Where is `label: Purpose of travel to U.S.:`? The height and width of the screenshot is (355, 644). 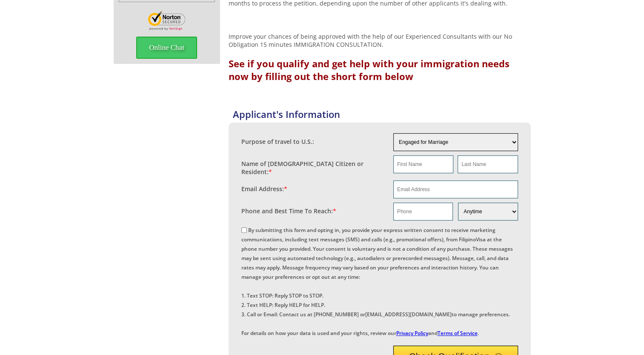
label: Purpose of travel to U.S.: is located at coordinates (278, 142).